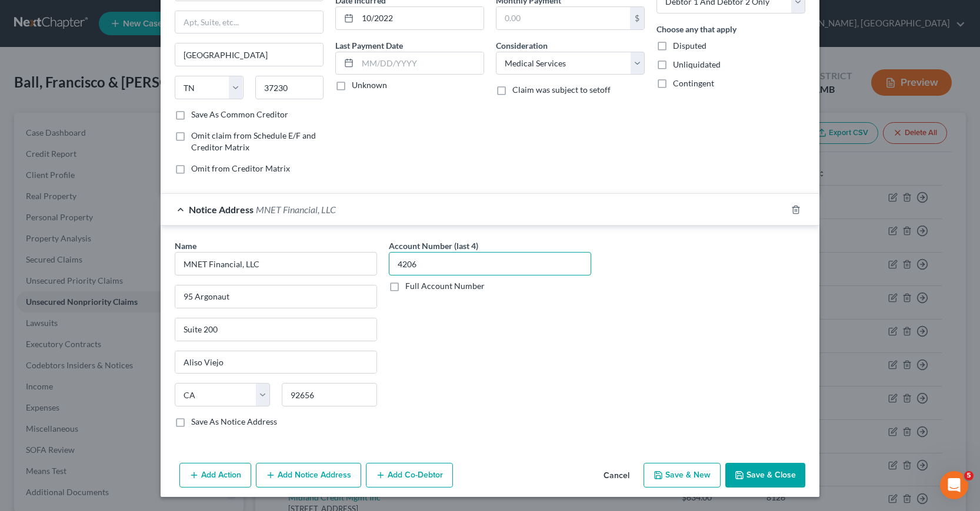  Describe the element at coordinates (563, 19) in the screenshot. I see `input: 0.00` at that location.